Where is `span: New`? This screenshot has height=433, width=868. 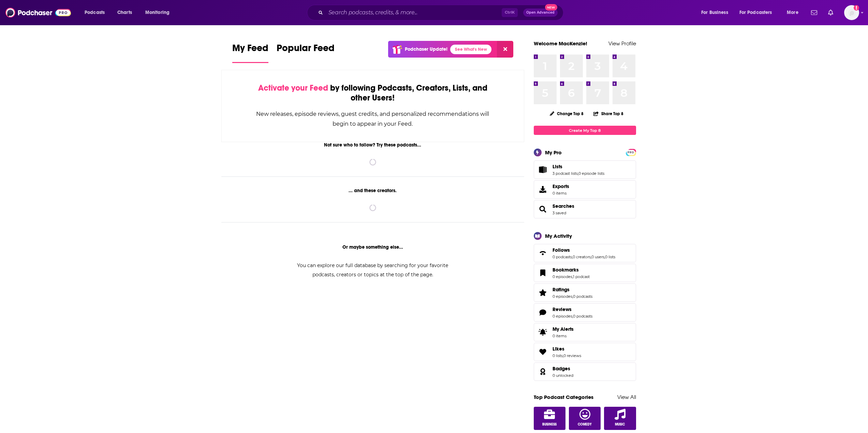
span: New is located at coordinates (551, 7).